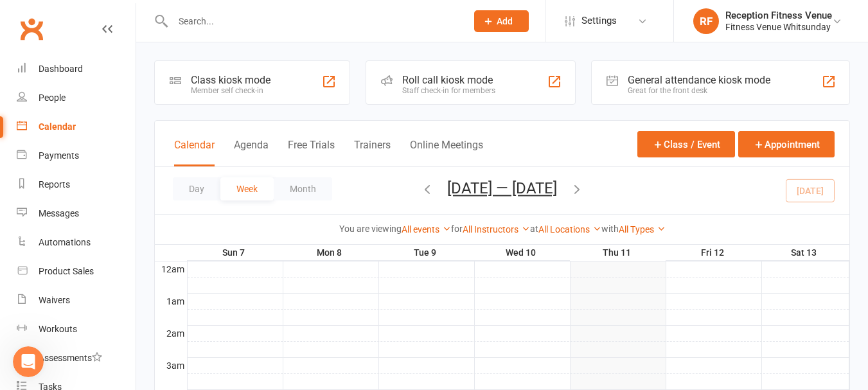 Image resolution: width=868 pixels, height=390 pixels. Describe the element at coordinates (449, 79) in the screenshot. I see `div: Roll call kiosk mode` at that location.